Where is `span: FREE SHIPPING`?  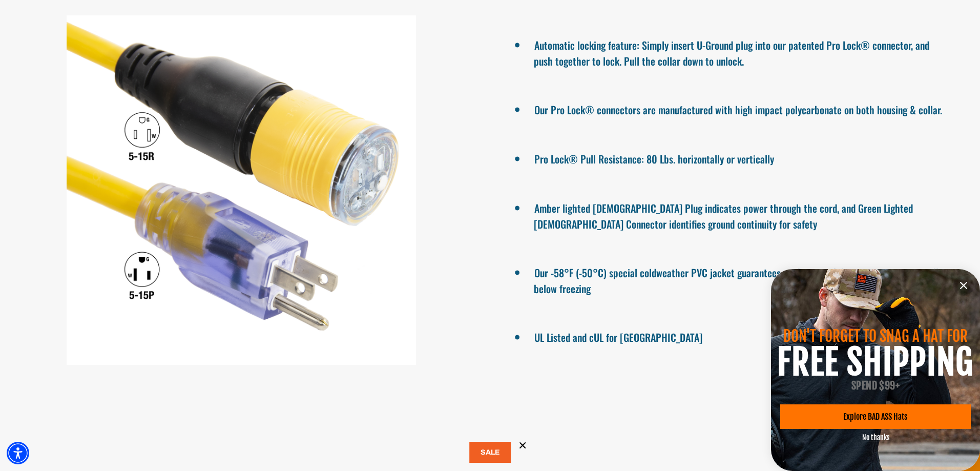
span: FREE SHIPPING is located at coordinates (875, 362).